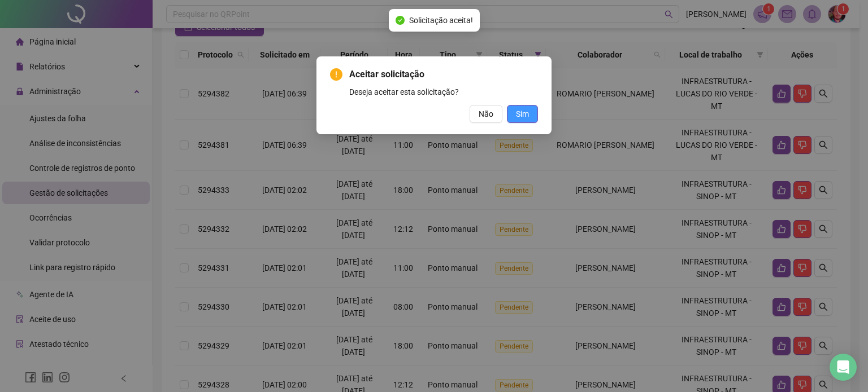  I want to click on button: Sim, so click(522, 114).